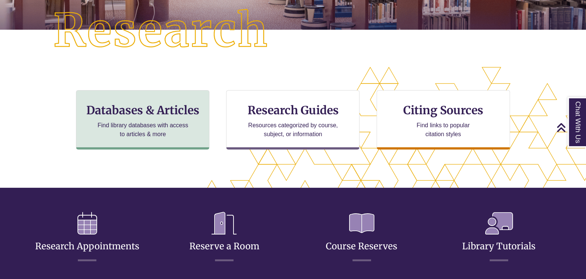 The height and width of the screenshot is (279, 586). What do you see at coordinates (224, 237) in the screenshot?
I see `a: Reserve a Room` at bounding box center [224, 237].